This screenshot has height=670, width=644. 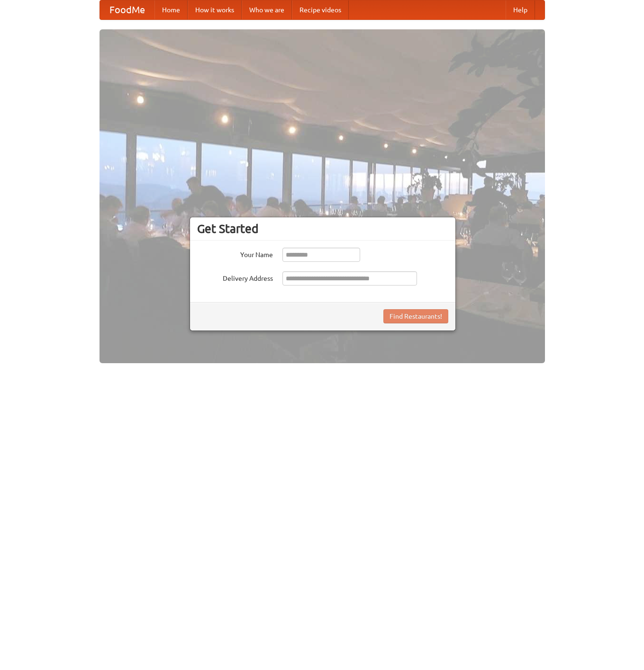 I want to click on h3: Get Started, so click(x=323, y=229).